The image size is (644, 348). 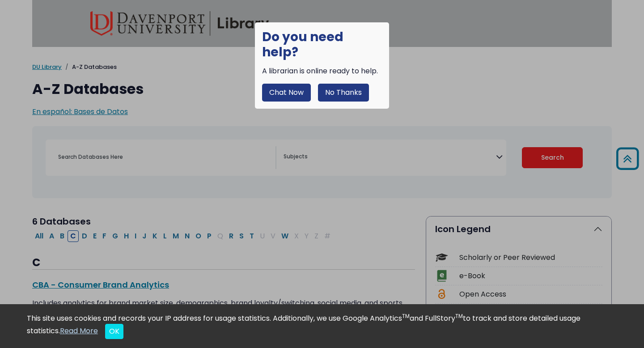 What do you see at coordinates (322, 44) in the screenshot?
I see `h1: Do you need help?` at bounding box center [322, 44].